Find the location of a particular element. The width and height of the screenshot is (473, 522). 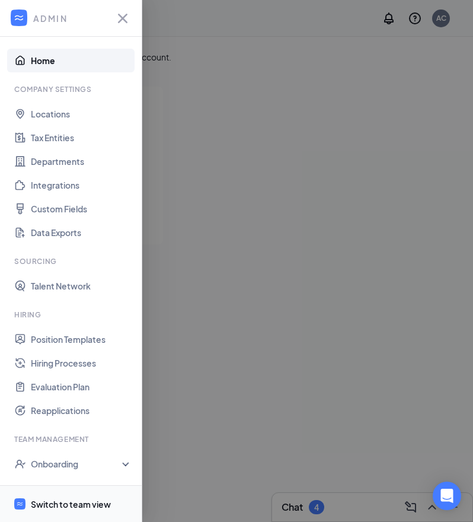

a: Data Exports is located at coordinates (81, 232).